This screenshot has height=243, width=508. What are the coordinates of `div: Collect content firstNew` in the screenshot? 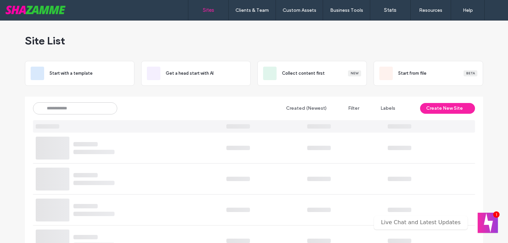 It's located at (312, 73).